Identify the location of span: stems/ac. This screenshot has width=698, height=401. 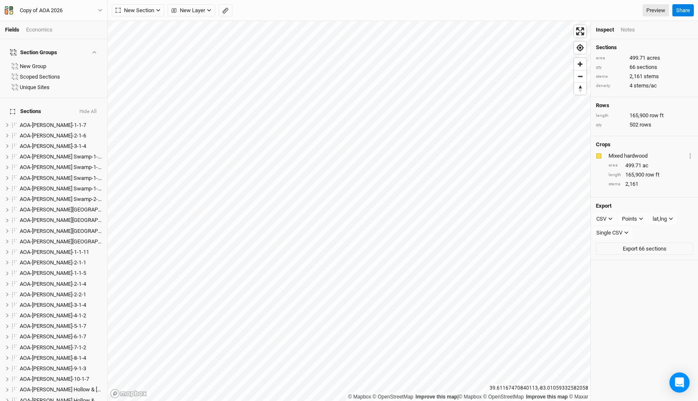
(645, 86).